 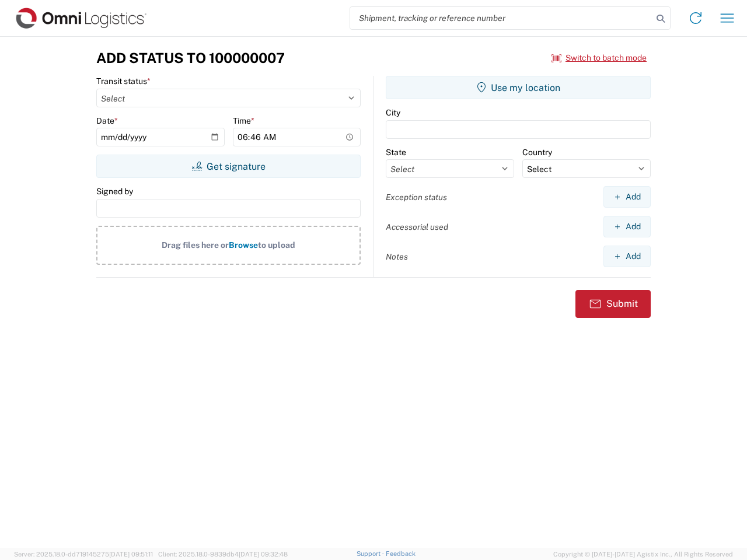 I want to click on label: Exception status, so click(x=416, y=197).